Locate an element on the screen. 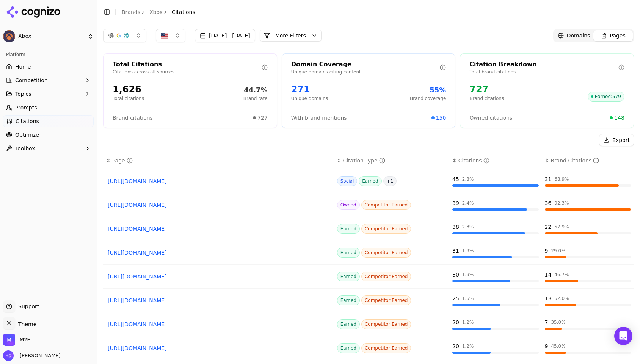 This screenshot has width=640, height=364. span: + 1 is located at coordinates (390, 181).